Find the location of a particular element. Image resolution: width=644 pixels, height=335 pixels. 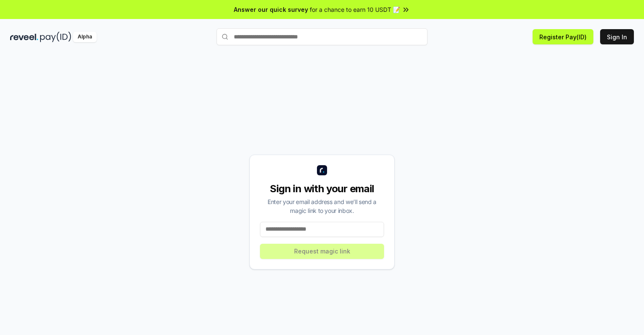

img: reveel_dark is located at coordinates (24, 37).